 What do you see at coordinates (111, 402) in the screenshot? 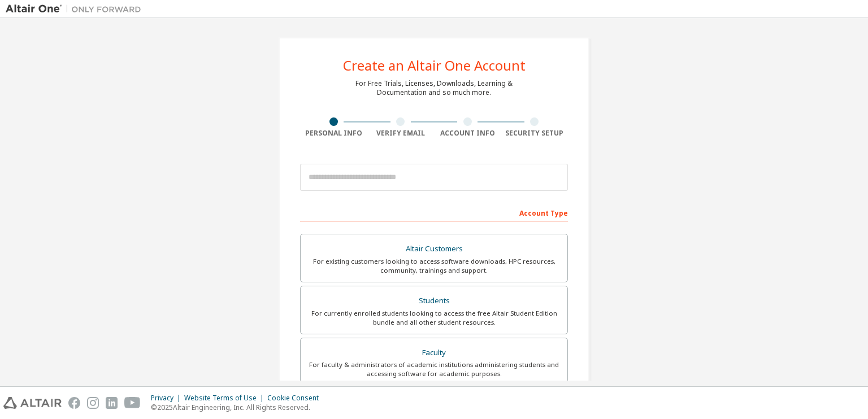
I see `img: linkedin.svg` at bounding box center [111, 402].